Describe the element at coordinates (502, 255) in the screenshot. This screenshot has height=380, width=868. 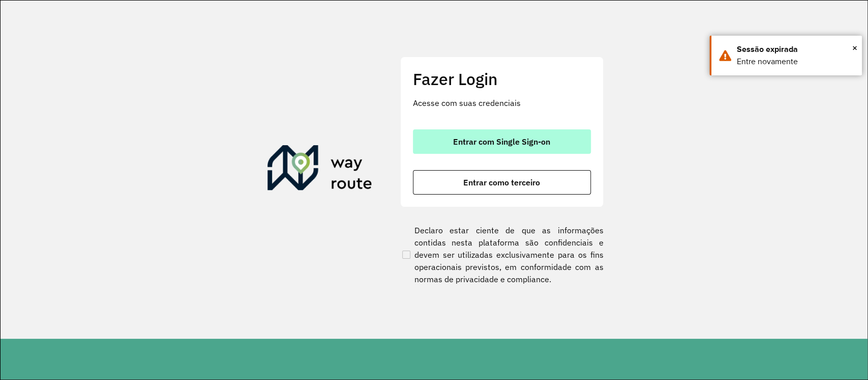
I see `label: Declaro estar ciente de que as informações contidas nesta plataforma são confidenciais e devem se...` at that location.